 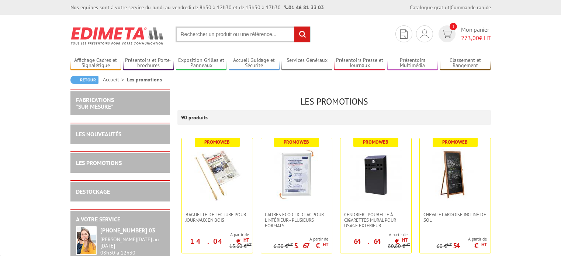 What do you see at coordinates (453, 27) in the screenshot?
I see `span: 1` at bounding box center [453, 27].